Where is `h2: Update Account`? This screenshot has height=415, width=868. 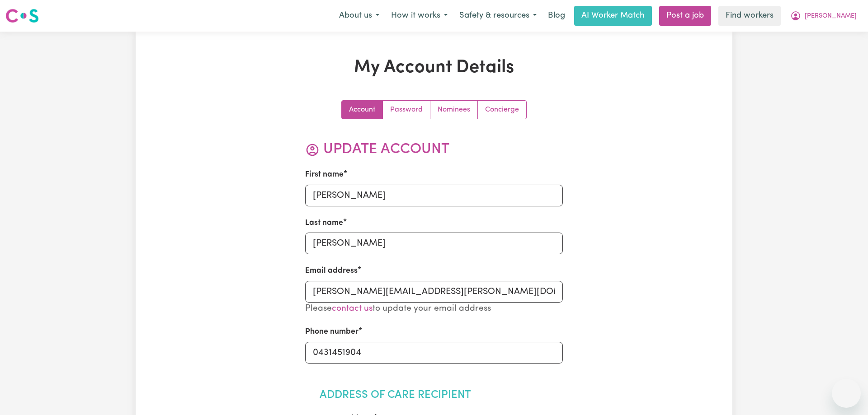
h2: Update Account is located at coordinates (434, 149).